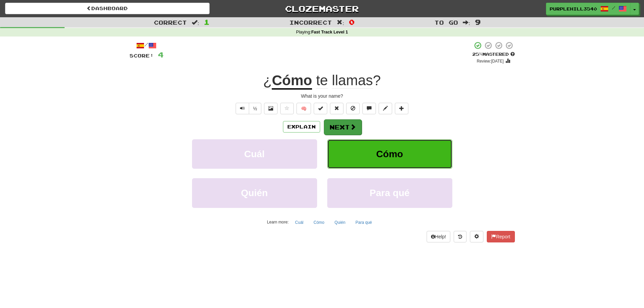 This screenshot has height=308, width=644. I want to click on span: 4, so click(161, 54).